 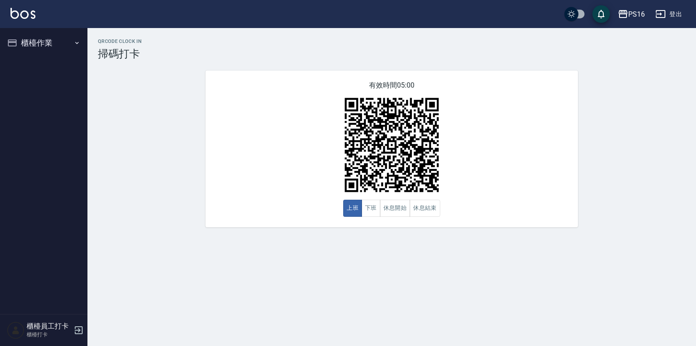 I want to click on h2: QRcode Clock In, so click(x=392, y=41).